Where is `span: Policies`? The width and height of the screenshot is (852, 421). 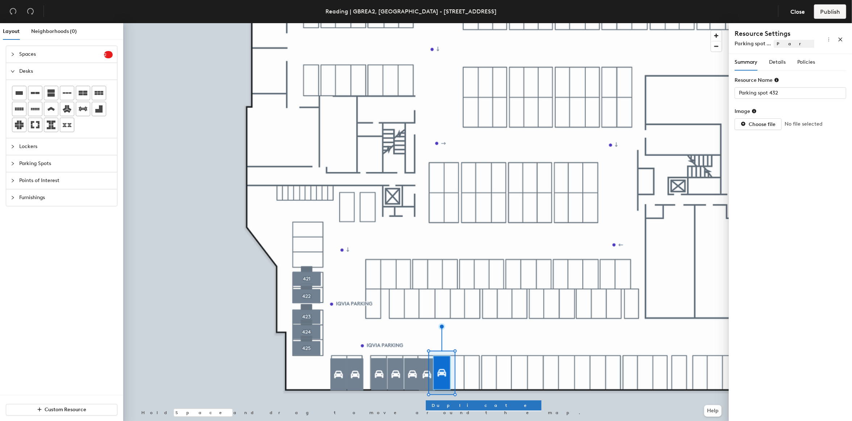 span: Policies is located at coordinates (806, 62).